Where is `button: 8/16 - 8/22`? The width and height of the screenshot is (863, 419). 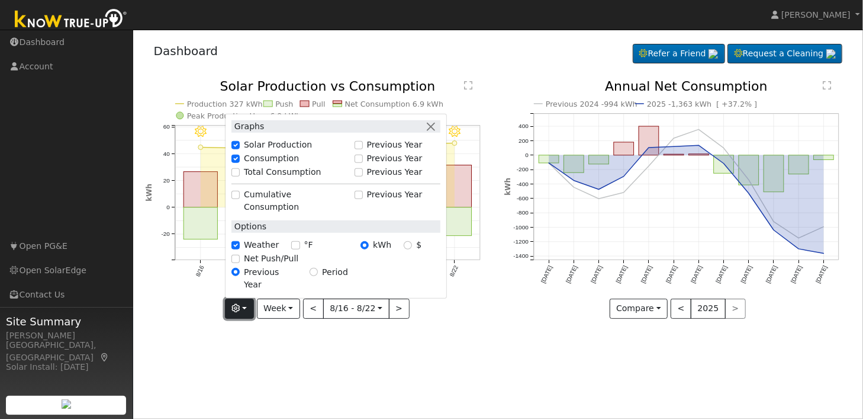 button: 8/16 - 8/22 is located at coordinates (356, 308).